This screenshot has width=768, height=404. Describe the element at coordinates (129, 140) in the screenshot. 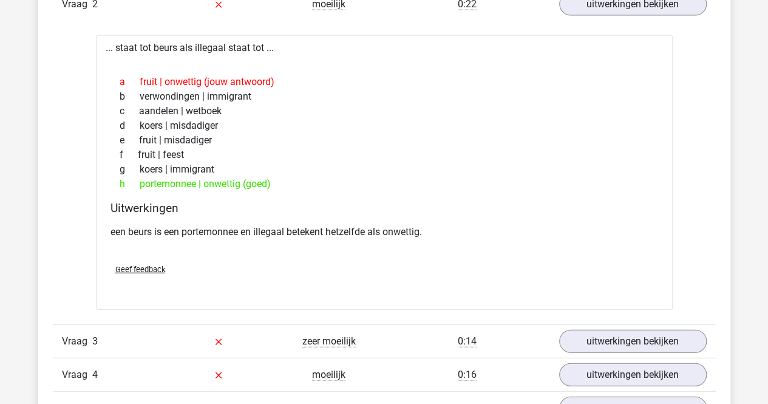

I see `span: e` at that location.